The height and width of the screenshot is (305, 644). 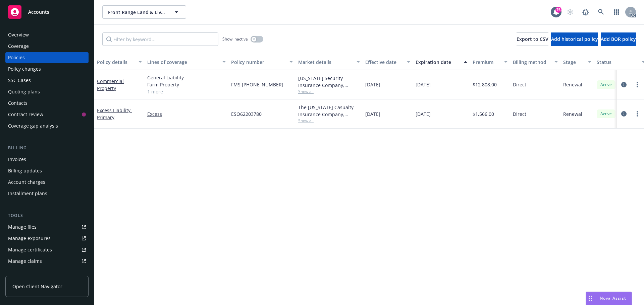 What do you see at coordinates (186, 62) in the screenshot?
I see `button: Lines of coverage` at bounding box center [186, 62].